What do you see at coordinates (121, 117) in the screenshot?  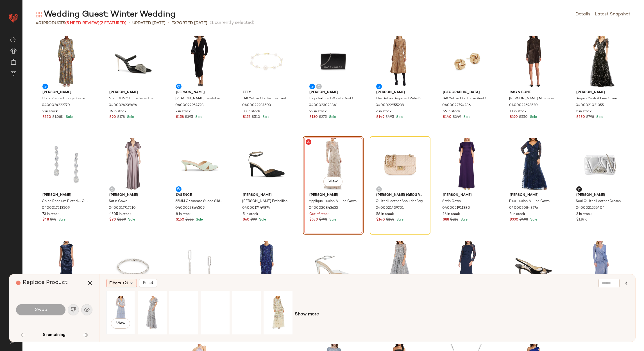 I see `span: $178` at bounding box center [121, 117].